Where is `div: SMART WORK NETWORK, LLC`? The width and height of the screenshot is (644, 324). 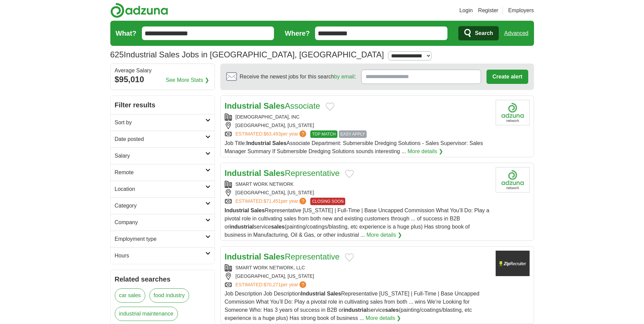 div: SMART WORK NETWORK, LLC is located at coordinates (358, 267).